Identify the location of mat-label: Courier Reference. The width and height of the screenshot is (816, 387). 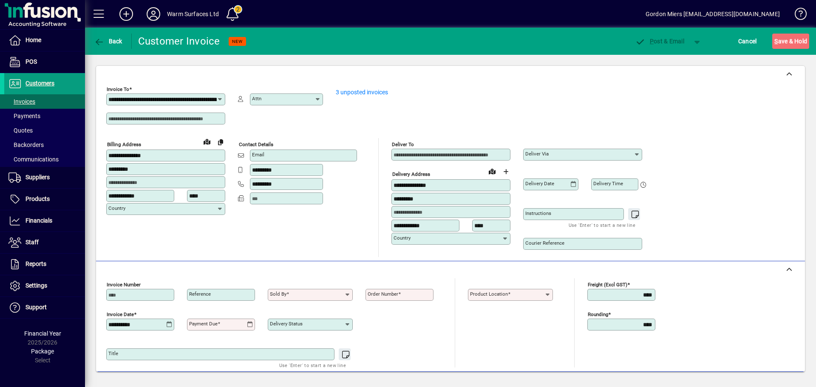
(545, 243).